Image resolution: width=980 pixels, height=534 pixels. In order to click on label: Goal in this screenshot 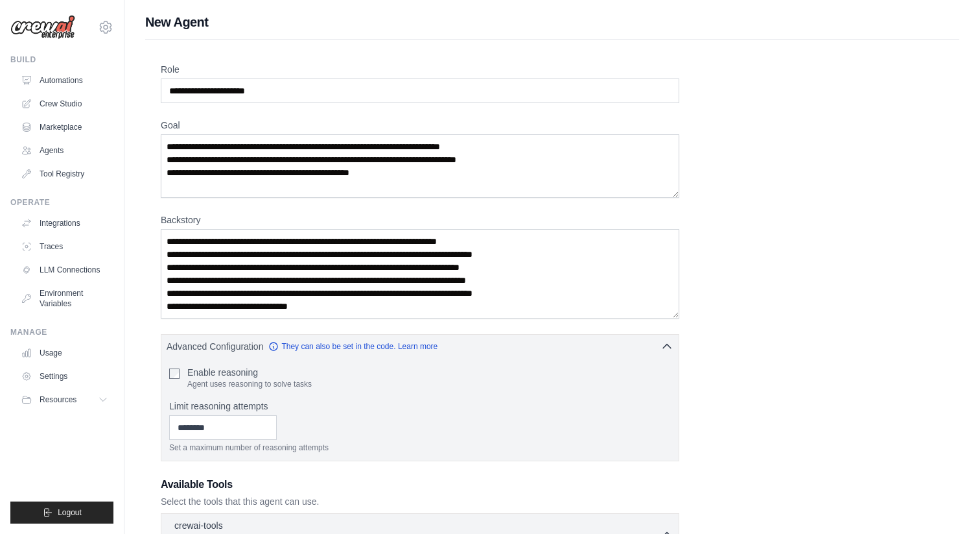, I will do `click(420, 125)`.